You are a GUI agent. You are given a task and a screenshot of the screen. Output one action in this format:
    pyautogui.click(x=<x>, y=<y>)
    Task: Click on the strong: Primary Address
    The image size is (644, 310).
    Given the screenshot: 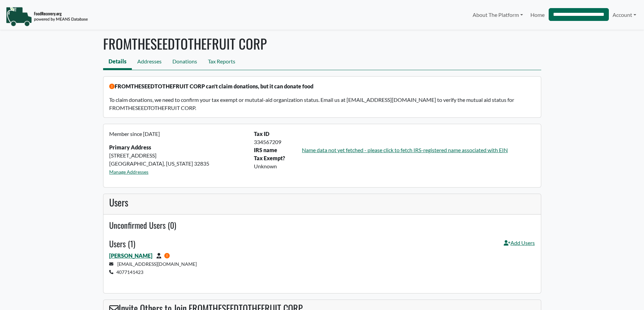 What is the action you would take?
    pyautogui.click(x=130, y=147)
    